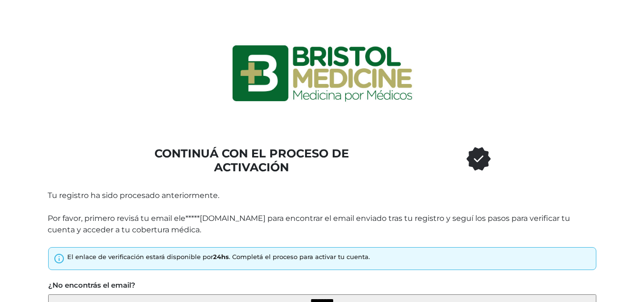  What do you see at coordinates (322, 74) in the screenshot?
I see `img: logo_ingresarbristol.jpg` at bounding box center [322, 74].